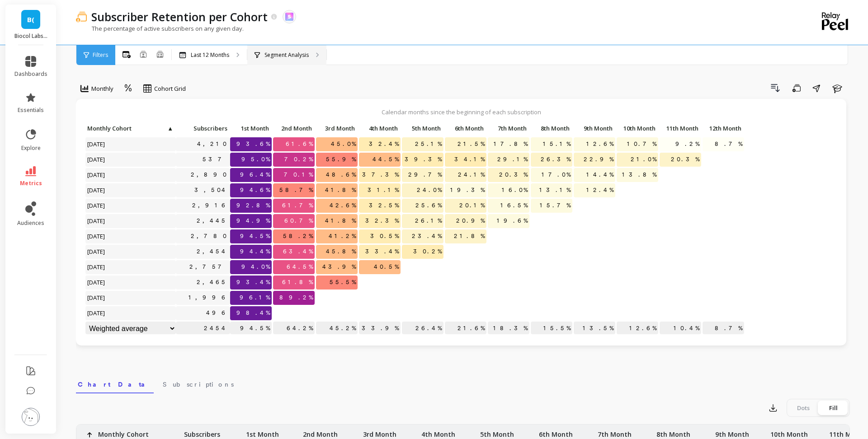  I want to click on p: 64.2%, so click(294, 328).